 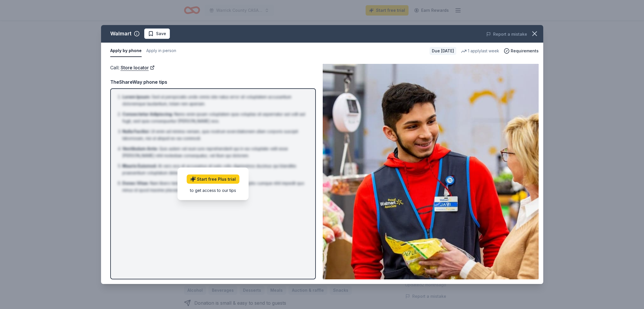 What do you see at coordinates (157, 34) in the screenshot?
I see `button: Save` at bounding box center [157, 34].